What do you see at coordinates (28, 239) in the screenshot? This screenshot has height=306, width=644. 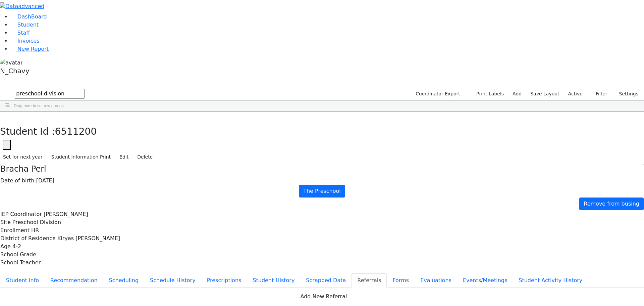 I see `label: District of Residence` at bounding box center [28, 239].